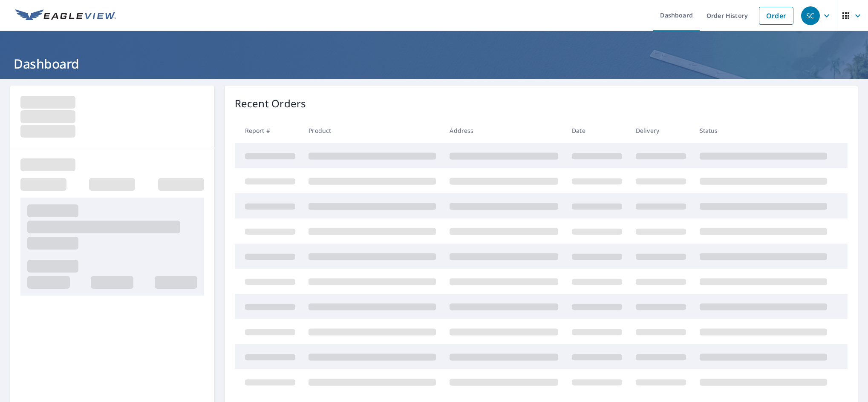 The width and height of the screenshot is (868, 402). Describe the element at coordinates (504, 131) in the screenshot. I see `th: Address` at that location.